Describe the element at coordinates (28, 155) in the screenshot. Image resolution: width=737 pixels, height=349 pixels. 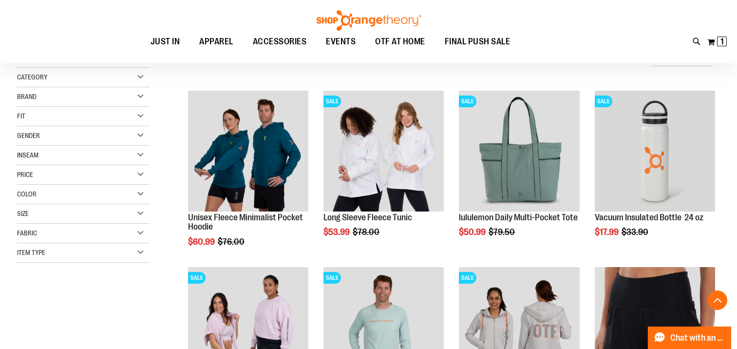
I see `span: Inseam` at that location.